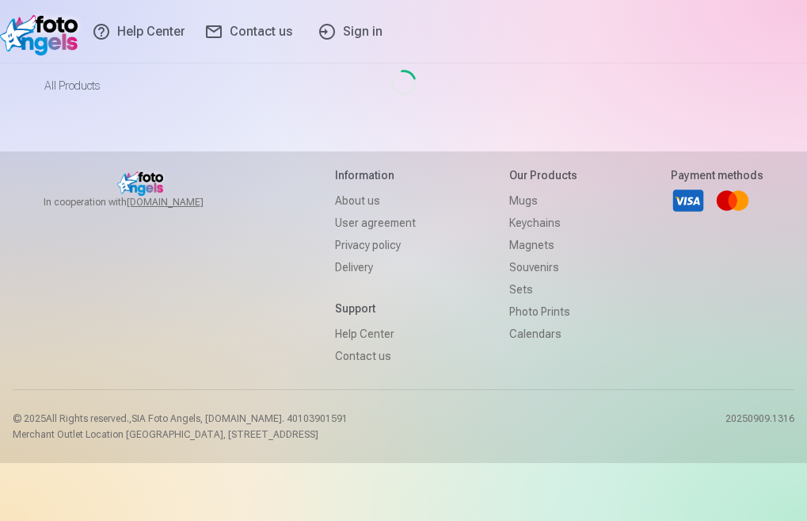 This screenshot has height=521, width=807. I want to click on a: Privacy policy, so click(376, 245).